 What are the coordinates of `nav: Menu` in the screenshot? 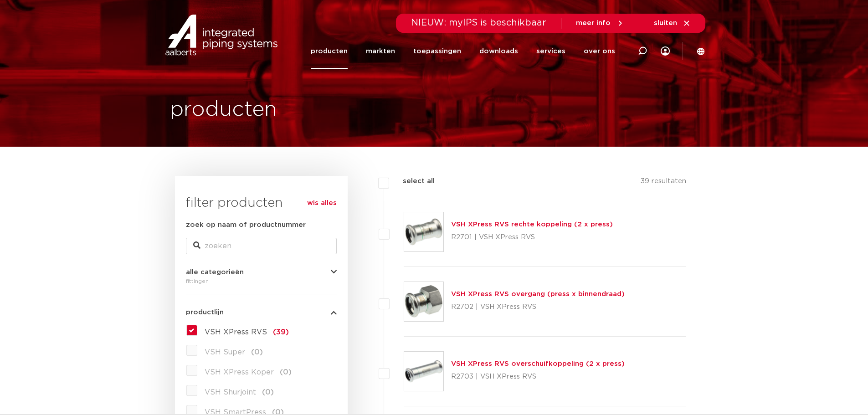 It's located at (463, 51).